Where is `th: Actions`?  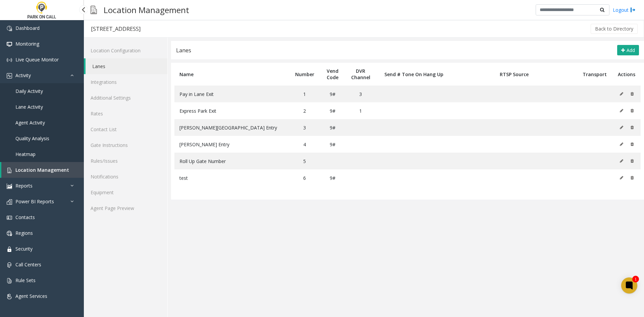
th: Actions is located at coordinates (627, 74).